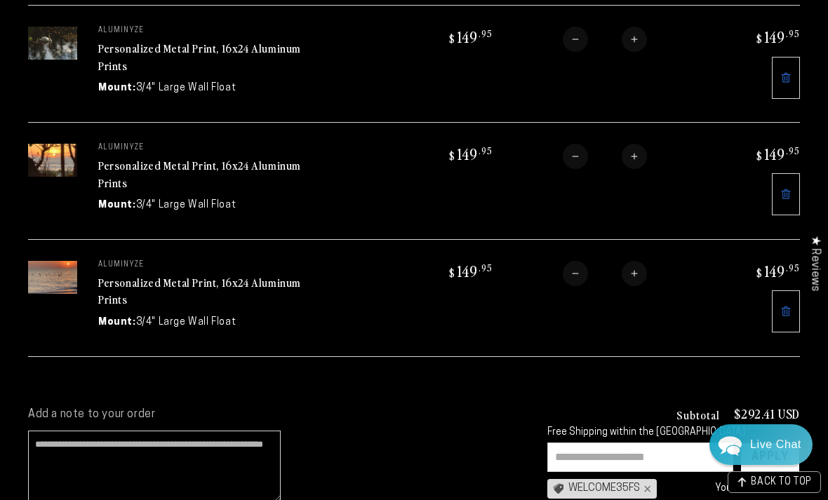 Image resolution: width=828 pixels, height=500 pixels. I want to click on span: BACK TO TOP, so click(781, 483).